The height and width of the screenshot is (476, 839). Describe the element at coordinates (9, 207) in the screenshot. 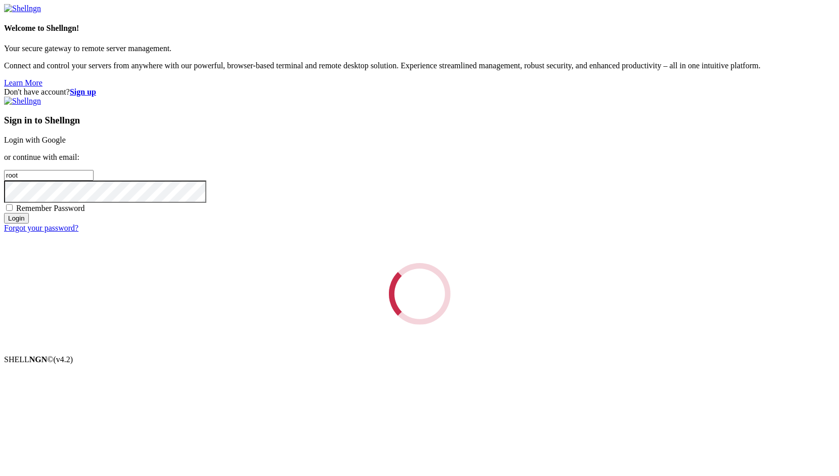

I see `input: Remember Password` at that location.